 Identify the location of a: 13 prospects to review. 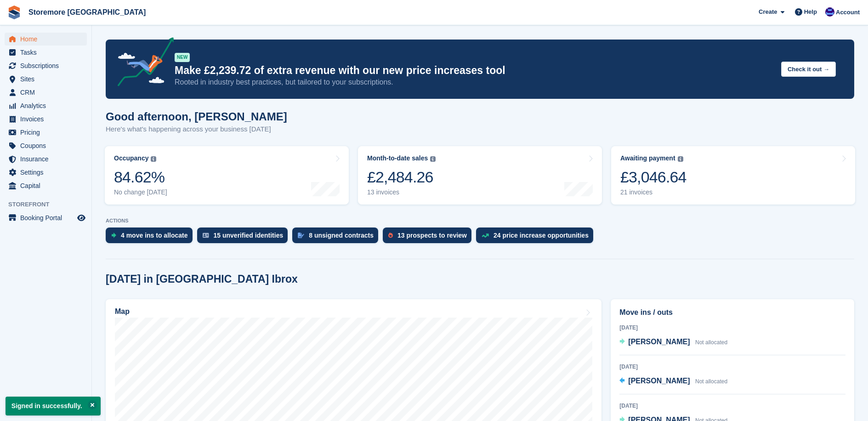
(429, 238).